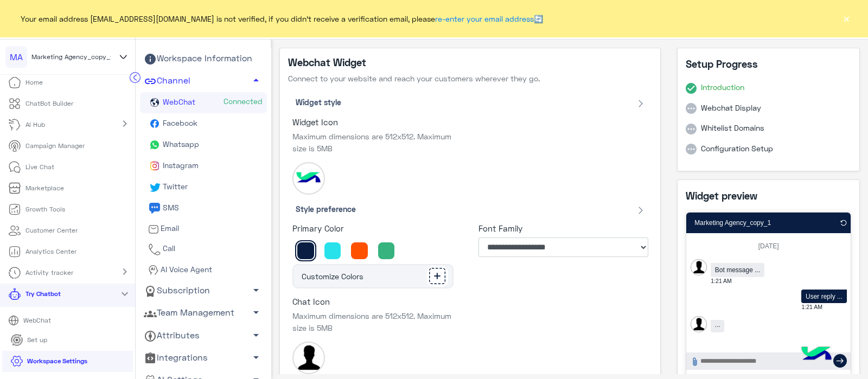  I want to click on button: Style preference, so click(470, 209).